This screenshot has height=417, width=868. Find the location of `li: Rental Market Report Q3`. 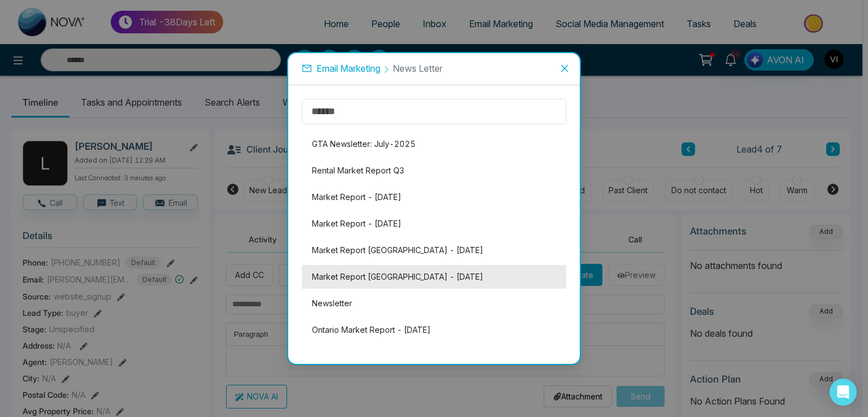

li: Rental Market Report Q3 is located at coordinates (434, 171).